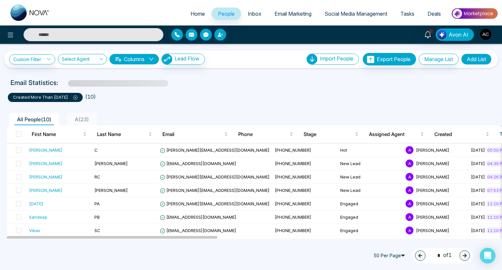  What do you see at coordinates (434, 14) in the screenshot?
I see `span: Deals` at bounding box center [434, 14].